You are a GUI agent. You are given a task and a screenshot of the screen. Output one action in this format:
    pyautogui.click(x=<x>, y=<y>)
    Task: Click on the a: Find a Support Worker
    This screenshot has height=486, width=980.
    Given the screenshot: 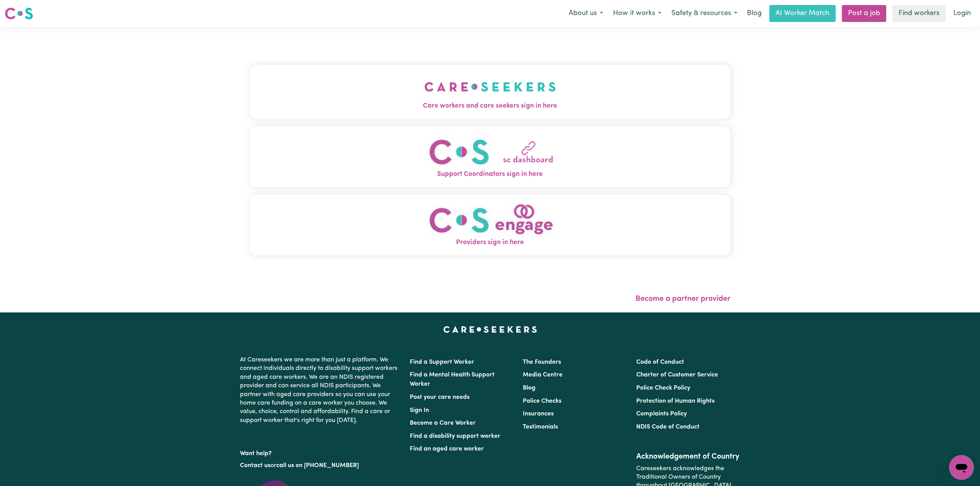 What is the action you would take?
    pyautogui.click(x=442, y=362)
    